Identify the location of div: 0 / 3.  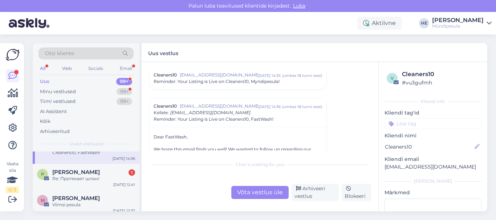
(12, 190).